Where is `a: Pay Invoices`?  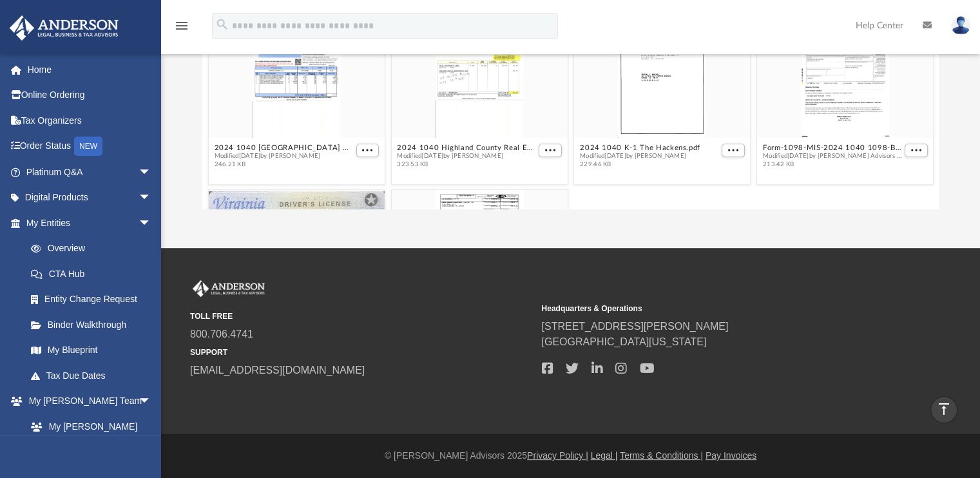 a: Pay Invoices is located at coordinates (731, 456).